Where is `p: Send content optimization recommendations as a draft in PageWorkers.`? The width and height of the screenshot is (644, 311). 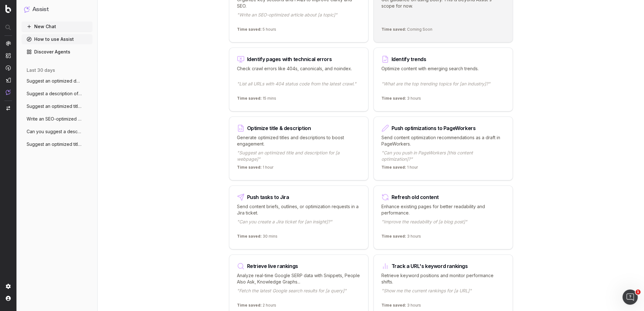 p: Send content optimization recommendations as a draft in PageWorkers. is located at coordinates (443, 141).